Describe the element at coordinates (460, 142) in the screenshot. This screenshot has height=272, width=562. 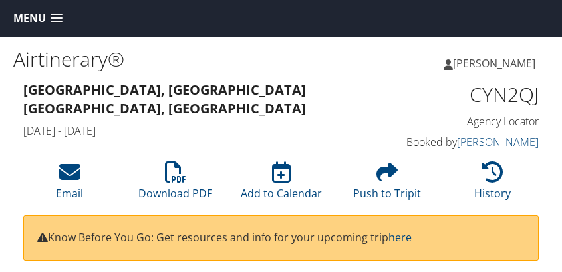
I see `h4: Booked by` at that location.